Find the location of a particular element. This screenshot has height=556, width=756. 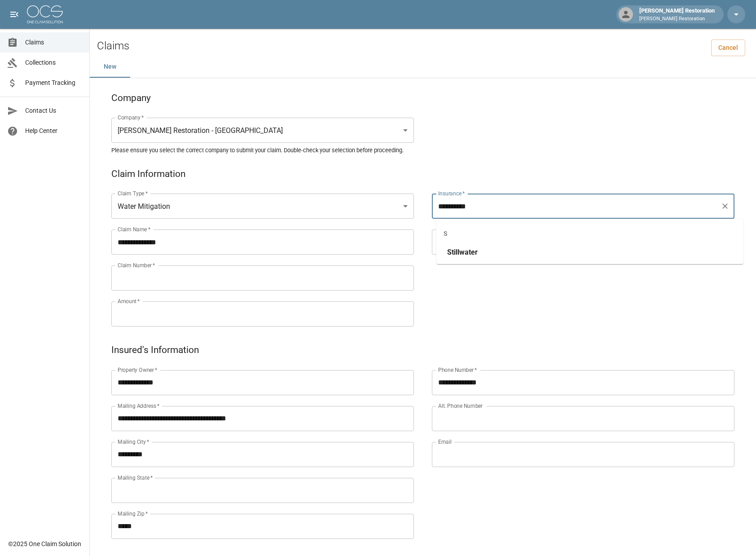

label: Mailing Address is located at coordinates (138, 406).